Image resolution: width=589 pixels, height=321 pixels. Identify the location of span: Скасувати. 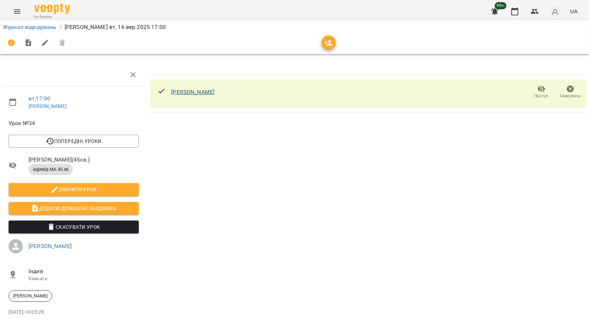
(571, 96).